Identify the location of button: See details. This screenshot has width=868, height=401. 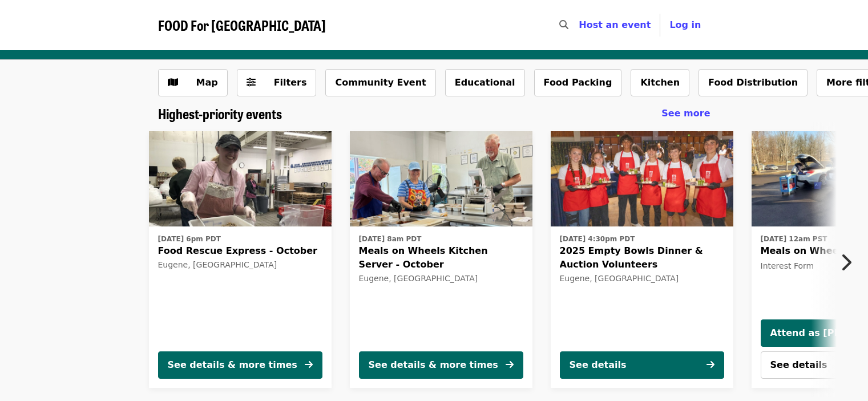
(642, 365).